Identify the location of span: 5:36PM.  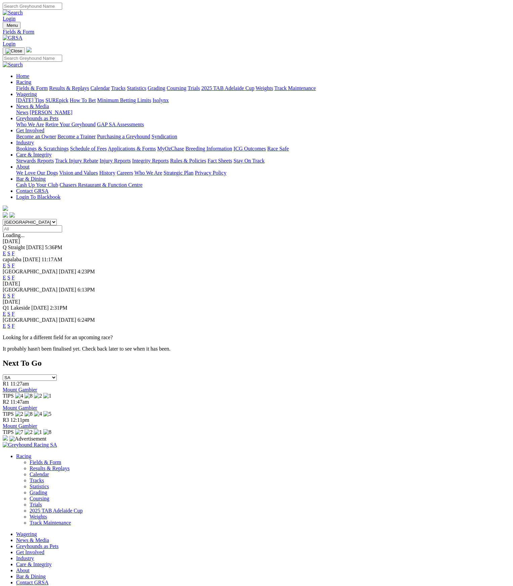
(54, 247).